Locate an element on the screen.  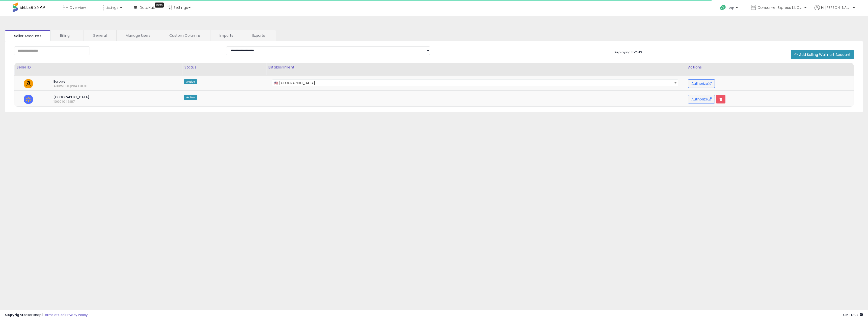
span: A3HWFCQPRAXUOO is located at coordinates (59, 86).